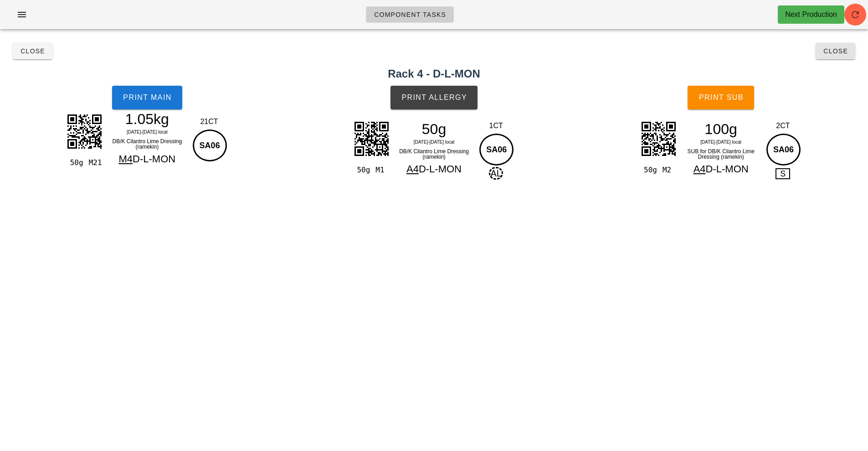  I want to click on div: 21CT, so click(209, 121).